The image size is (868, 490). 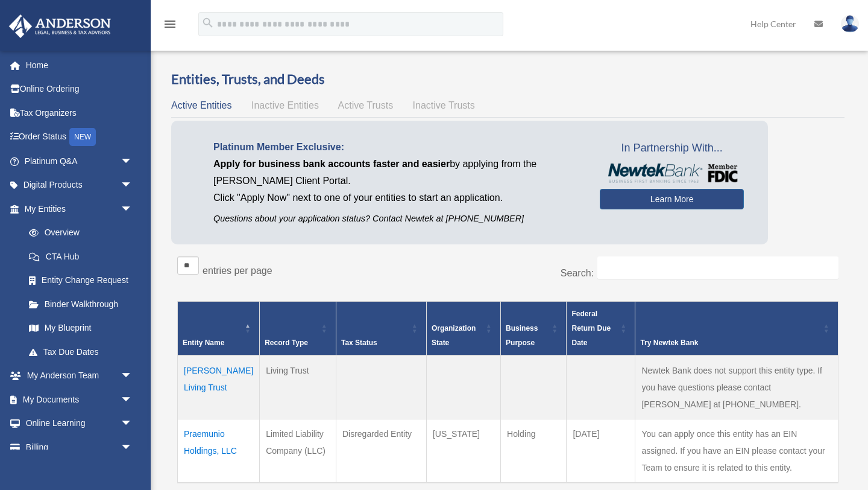 What do you see at coordinates (601, 329) in the screenshot?
I see `th: Federal Return Due Date: Activate to sort` at bounding box center [601, 329].